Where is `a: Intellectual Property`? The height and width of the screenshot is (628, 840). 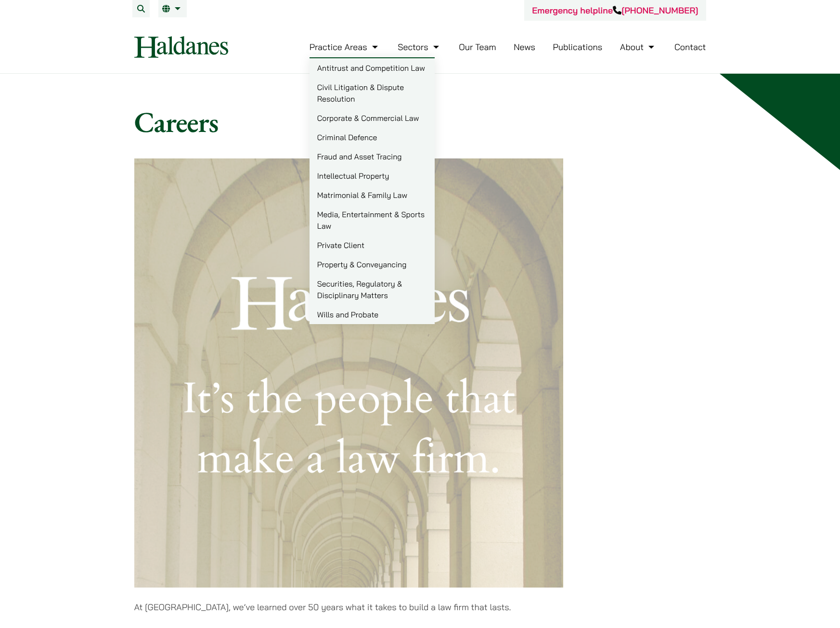 a: Intellectual Property is located at coordinates (373, 175).